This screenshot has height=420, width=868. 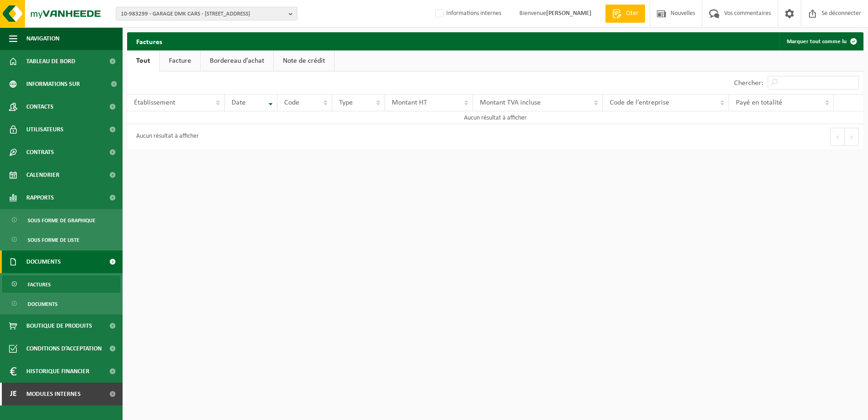 What do you see at coordinates (13, 394) in the screenshot?
I see `span: Je` at bounding box center [13, 394].